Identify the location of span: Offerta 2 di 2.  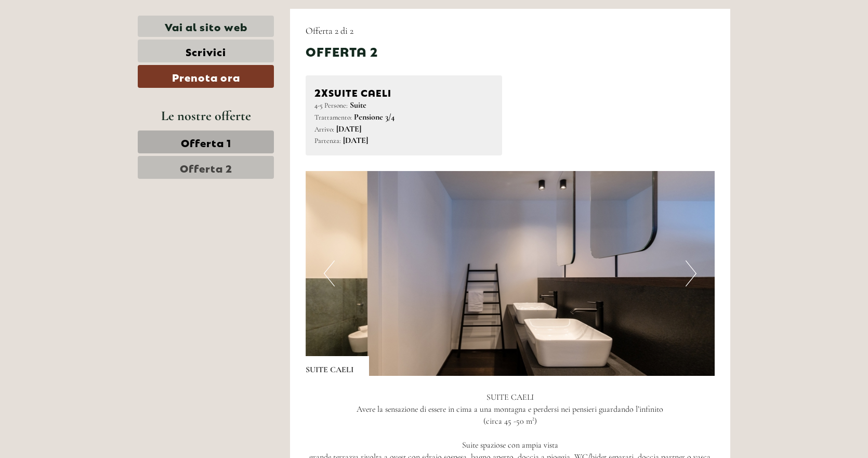
(329, 31).